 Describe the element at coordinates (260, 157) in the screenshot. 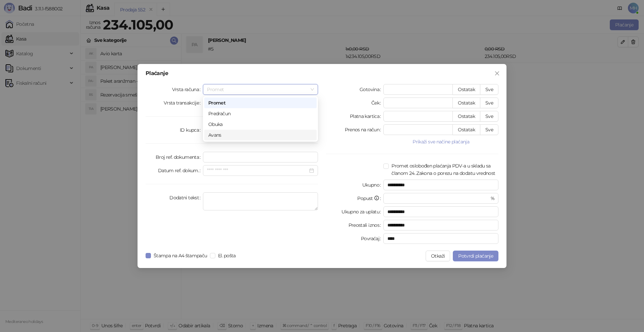

I see `input: Broj ref. dokumenta` at that location.